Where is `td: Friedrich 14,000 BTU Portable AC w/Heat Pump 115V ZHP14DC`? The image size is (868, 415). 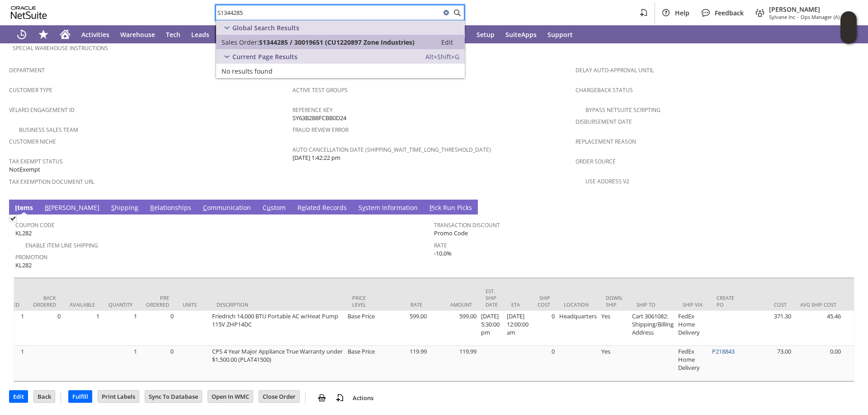
td: Friedrich 14,000 BTU Portable AC w/Heat Pump 115V ZHP14DC is located at coordinates (278, 328).